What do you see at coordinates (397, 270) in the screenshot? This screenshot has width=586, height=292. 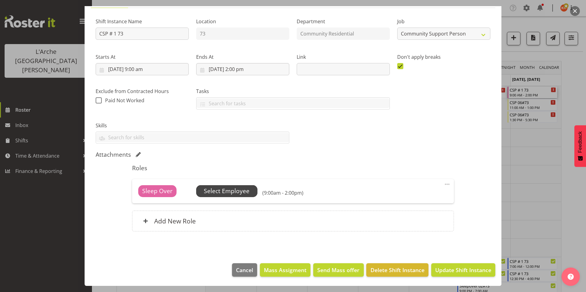 I see `button: Delete Shift Instance` at bounding box center [397, 270].